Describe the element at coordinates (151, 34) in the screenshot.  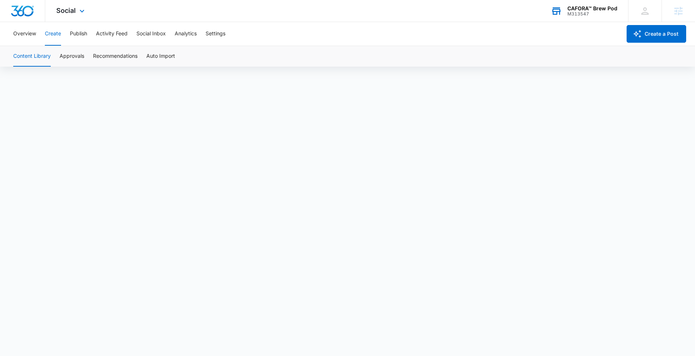
I see `button: Social Inbox` at that location.